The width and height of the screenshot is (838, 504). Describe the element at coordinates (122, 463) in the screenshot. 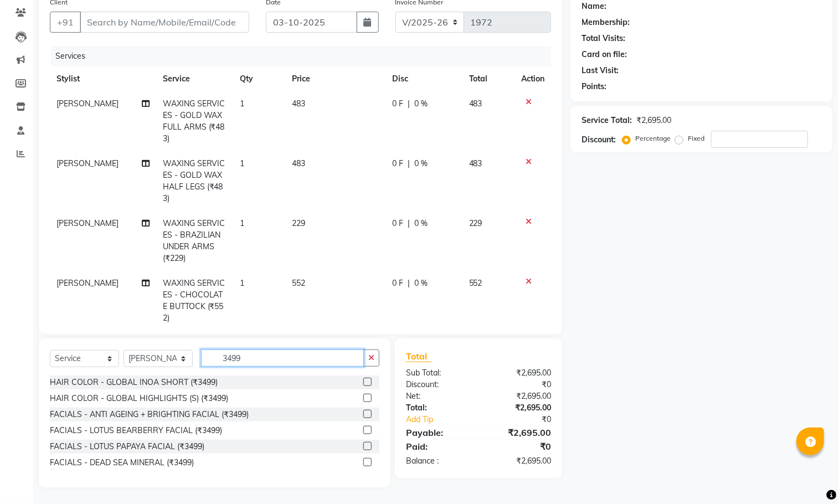

I see `div: FACIALS - DEAD SEA MINERAL (₹3499)` at that location.